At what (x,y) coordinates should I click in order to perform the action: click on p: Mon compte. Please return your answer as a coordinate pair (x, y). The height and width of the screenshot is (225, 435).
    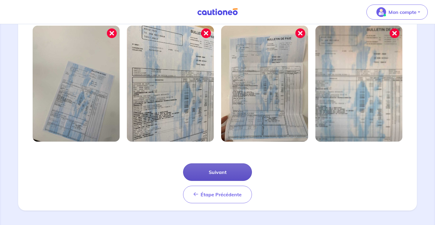
    Looking at the image, I should click on (403, 12).